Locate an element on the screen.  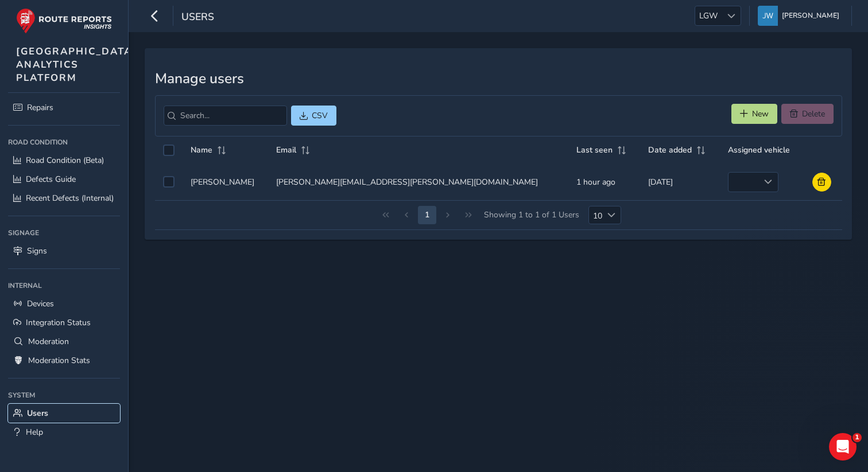
span: Help is located at coordinates (34, 432).